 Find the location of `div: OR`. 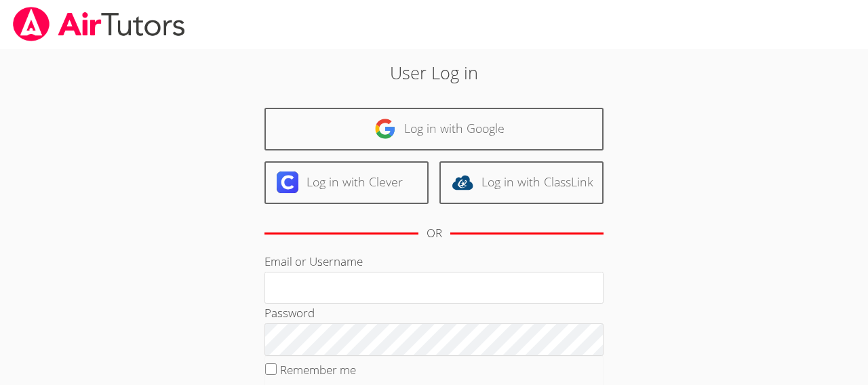

div: OR is located at coordinates (434, 233).